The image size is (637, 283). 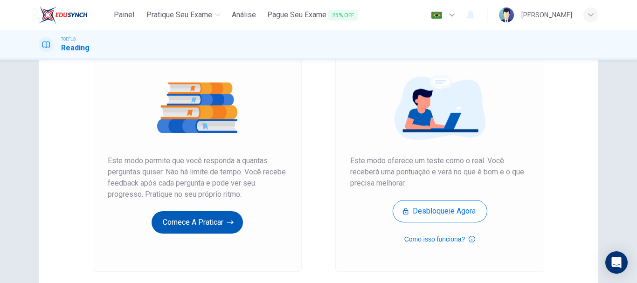 What do you see at coordinates (440, 172) in the screenshot?
I see `span: Este modo oferece um teste como o real. Você receberá uma pontuação e verá no que é bom e o que p...` at bounding box center [440, 172].